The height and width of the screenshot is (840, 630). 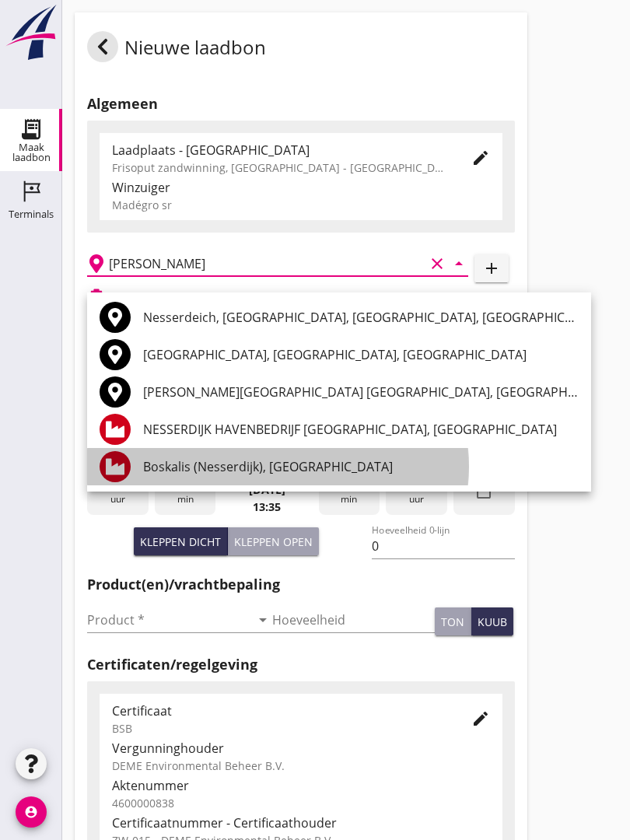 What do you see at coordinates (31, 214) in the screenshot?
I see `div: Terminals` at bounding box center [31, 214].